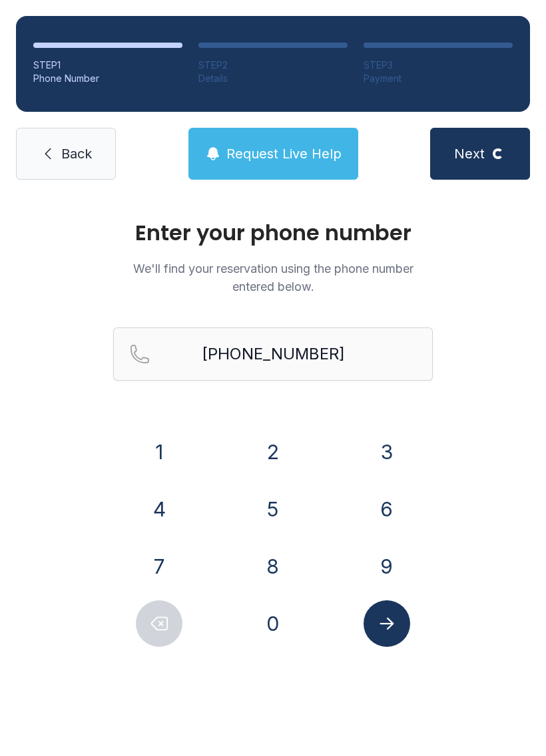  What do you see at coordinates (273, 452) in the screenshot?
I see `button: 2` at bounding box center [273, 452].